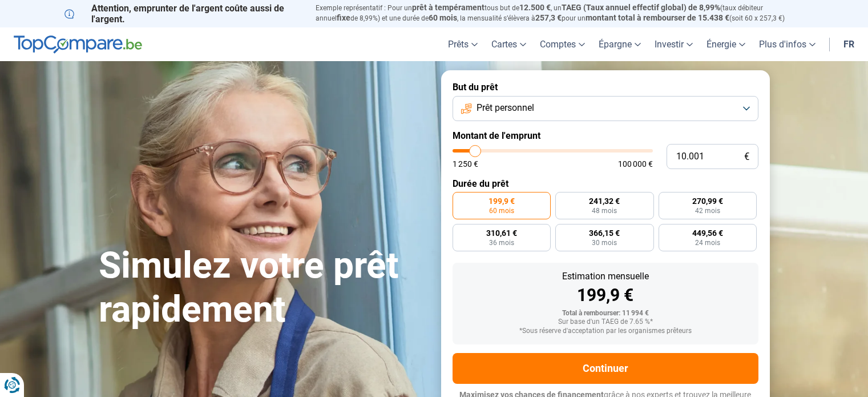 The height and width of the screenshot is (397, 868). What do you see at coordinates (465, 164) in the screenshot?
I see `span: 1 250 €` at bounding box center [465, 164].